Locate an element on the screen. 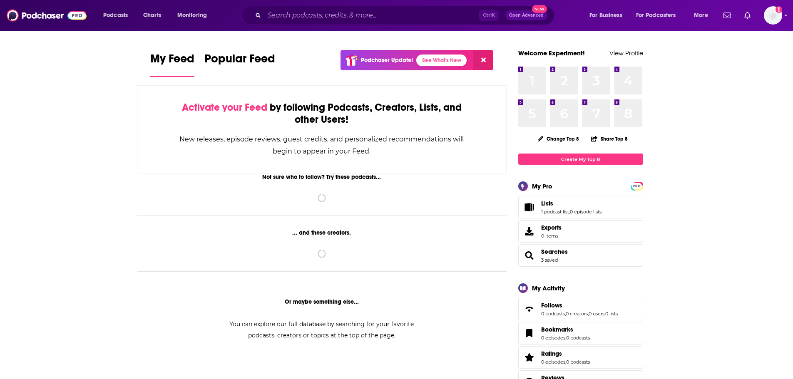 Image resolution: width=793 pixels, height=379 pixels. a: 0 users is located at coordinates (596, 314).